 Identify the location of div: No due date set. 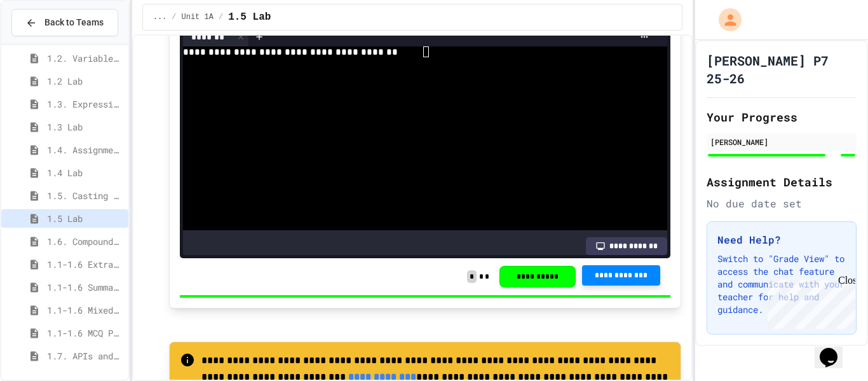
(782, 203).